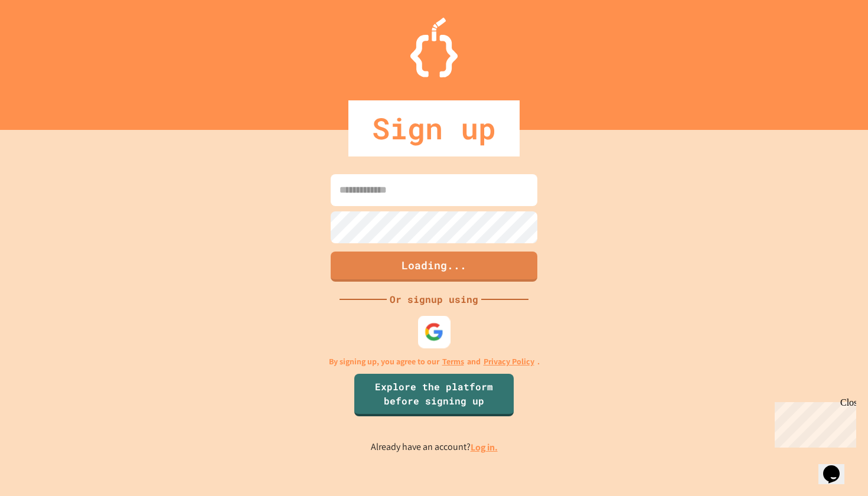 The height and width of the screenshot is (496, 868). What do you see at coordinates (434, 447) in the screenshot?
I see `p: Already have an account?` at bounding box center [434, 447].